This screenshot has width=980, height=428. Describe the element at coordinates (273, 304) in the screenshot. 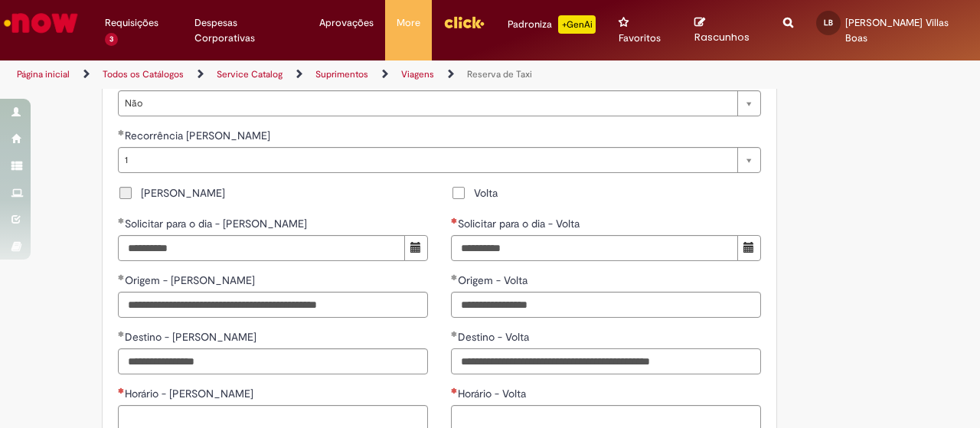

I see `input: Origem - Ida` at that location.